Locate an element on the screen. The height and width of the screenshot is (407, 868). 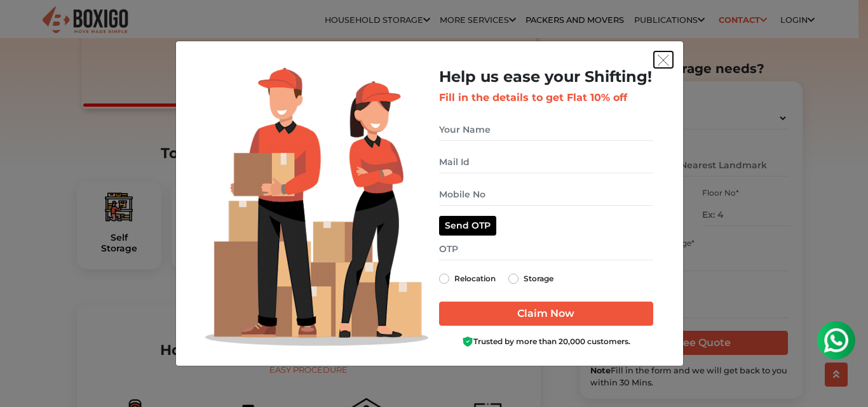
div: Trusted by more than 20,000 customers. is located at coordinates (546, 341).